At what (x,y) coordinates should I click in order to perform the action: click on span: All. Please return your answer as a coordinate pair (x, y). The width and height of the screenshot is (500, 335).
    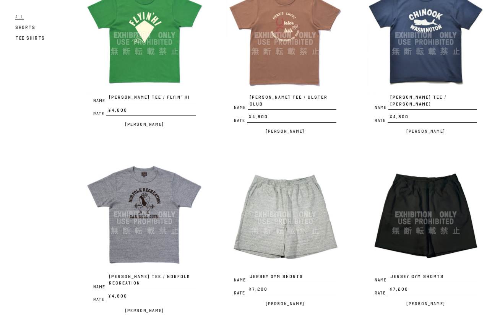
    Looking at the image, I should click on (19, 17).